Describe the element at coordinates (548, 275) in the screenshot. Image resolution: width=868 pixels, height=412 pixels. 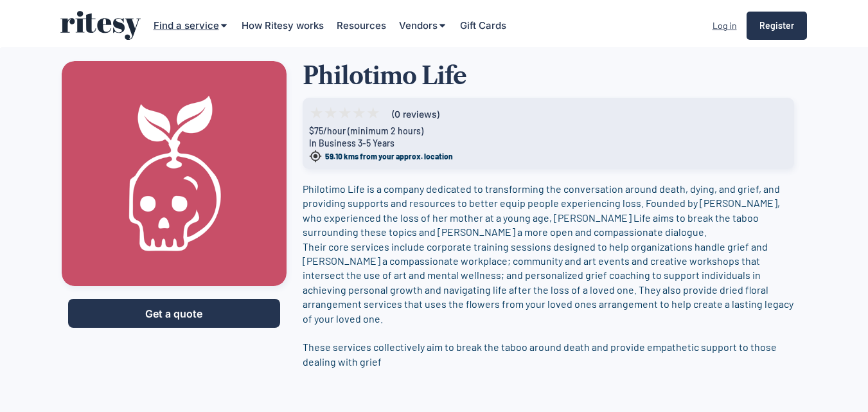
I see `div: Philotimo Life is a company dedicated to transforming the conversation around death, dying, and g...` at that location.